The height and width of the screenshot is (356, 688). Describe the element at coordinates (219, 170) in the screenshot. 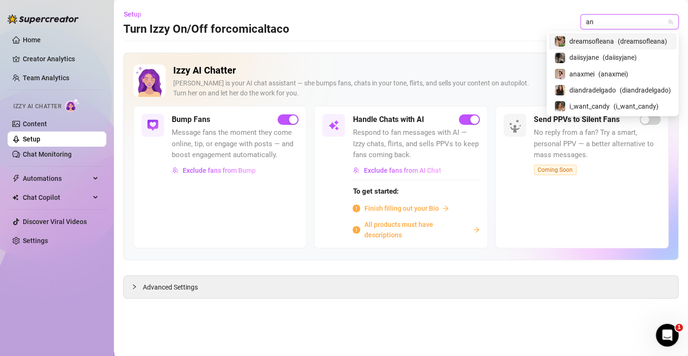

I see `span: Exclude fans from Bump` at that location.